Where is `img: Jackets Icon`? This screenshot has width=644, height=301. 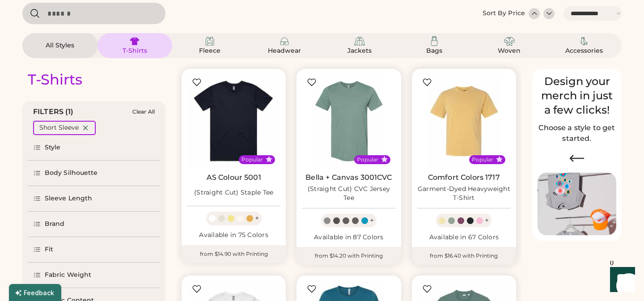 img: Jackets Icon is located at coordinates (360, 41).